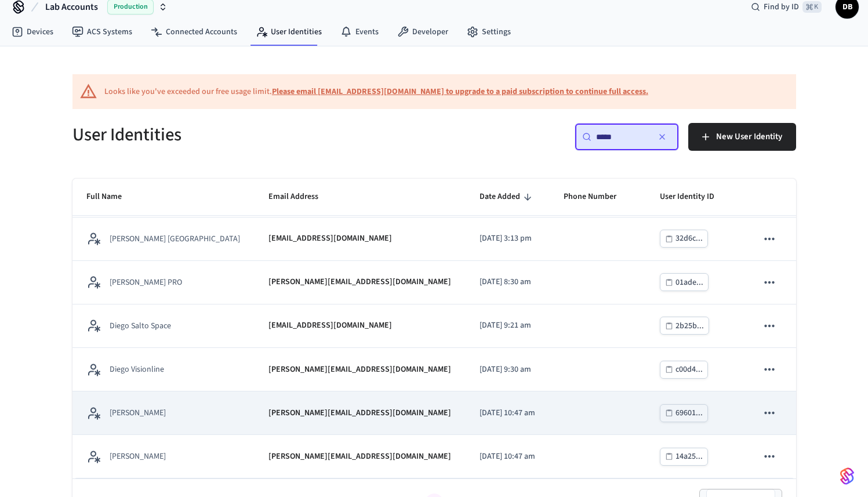 The height and width of the screenshot is (497, 868). Describe the element at coordinates (301, 197) in the screenshot. I see `span: Email Address` at that location.